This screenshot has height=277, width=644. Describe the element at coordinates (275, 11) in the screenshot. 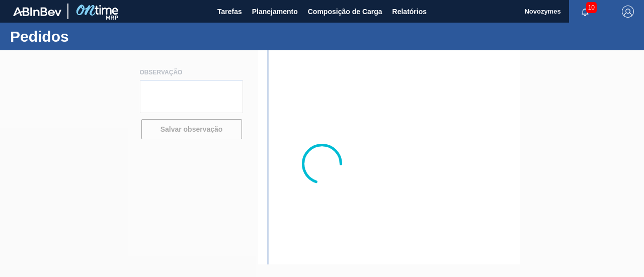

I see `span: Planejamento` at that location.